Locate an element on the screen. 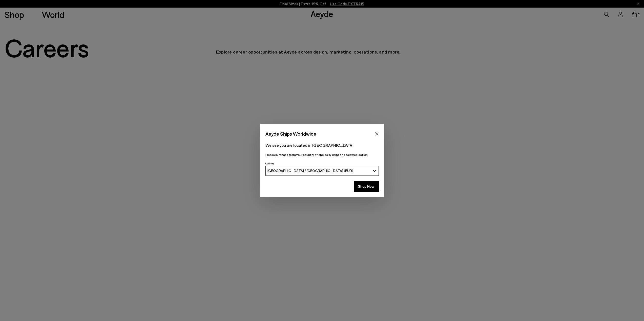 The height and width of the screenshot is (321, 644). p: Please purchase from your country of choice by using the below selection: is located at coordinates (322, 155).